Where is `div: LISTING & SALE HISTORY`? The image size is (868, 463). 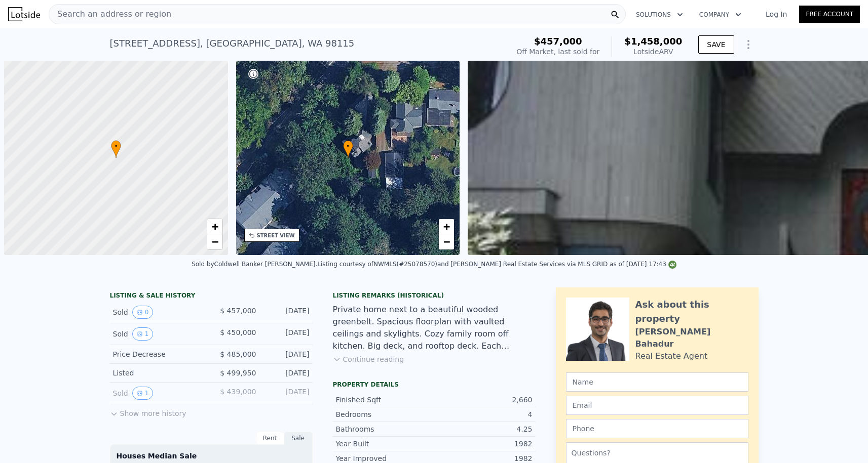 div: LISTING & SALE HISTORY is located at coordinates (211, 297).